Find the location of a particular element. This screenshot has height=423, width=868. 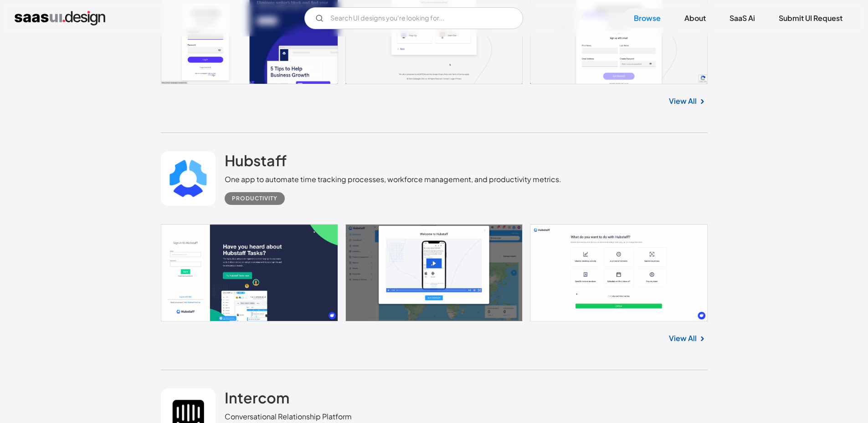

a: Hubstaff is located at coordinates (256, 163).